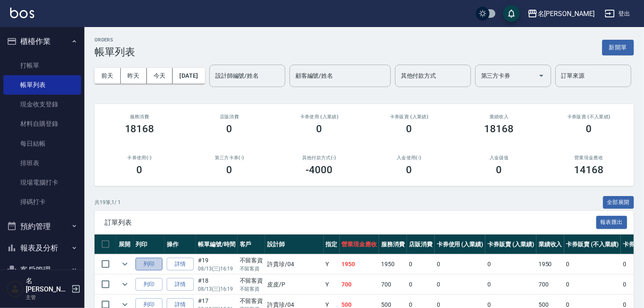  What do you see at coordinates (149, 244) in the screenshot?
I see `th: 列印` at bounding box center [149, 244].